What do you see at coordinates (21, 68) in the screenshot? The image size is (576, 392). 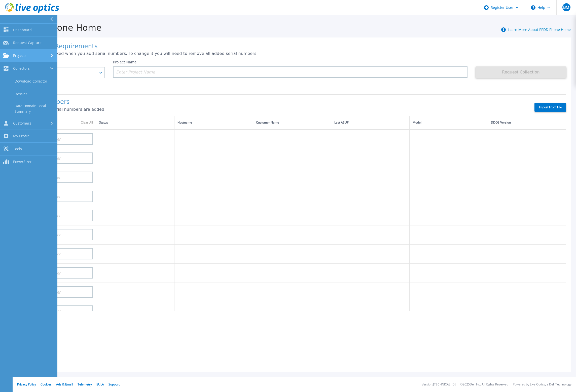 I see `span: Collectors` at bounding box center [21, 68].